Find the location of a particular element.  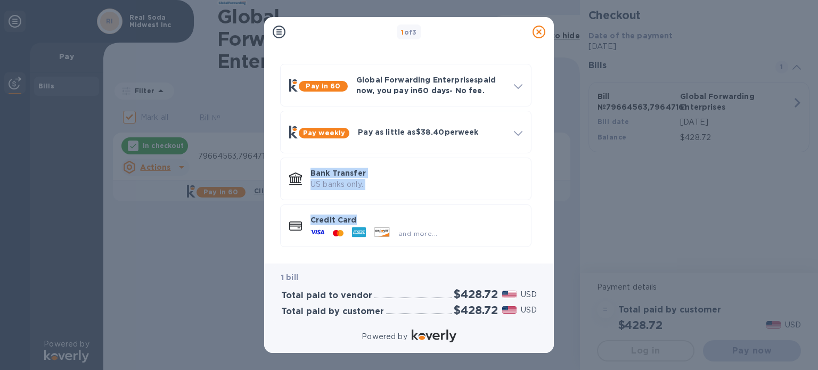

span: 1 is located at coordinates (402, 32).